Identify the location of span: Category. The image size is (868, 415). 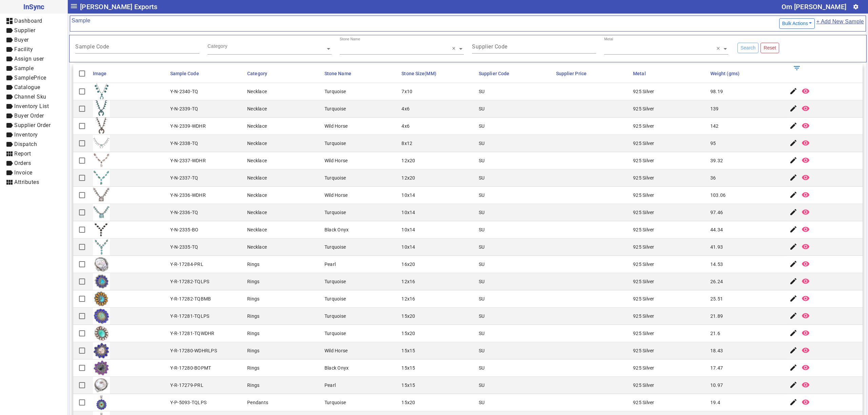
(257, 73).